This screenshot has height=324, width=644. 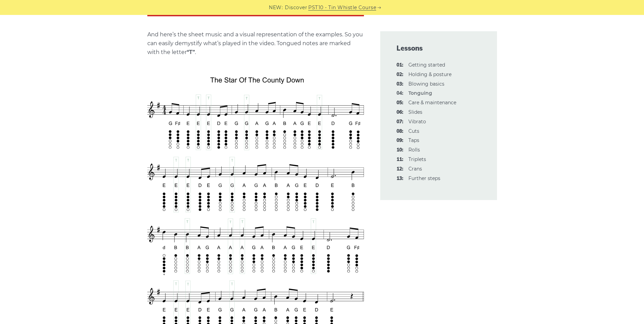 I want to click on a: 08:Cuts, so click(x=414, y=131).